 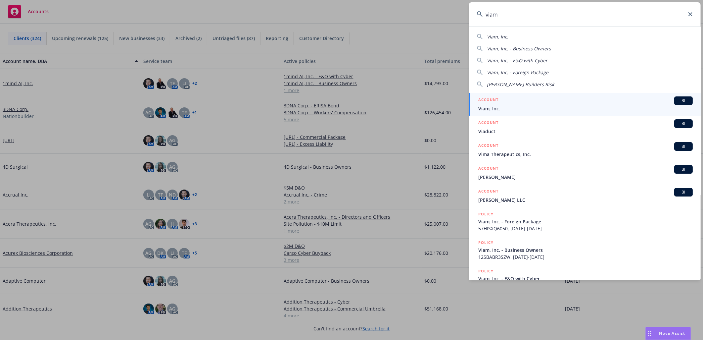 What do you see at coordinates (586, 131) in the screenshot?
I see `span: Viaduct` at bounding box center [586, 131].